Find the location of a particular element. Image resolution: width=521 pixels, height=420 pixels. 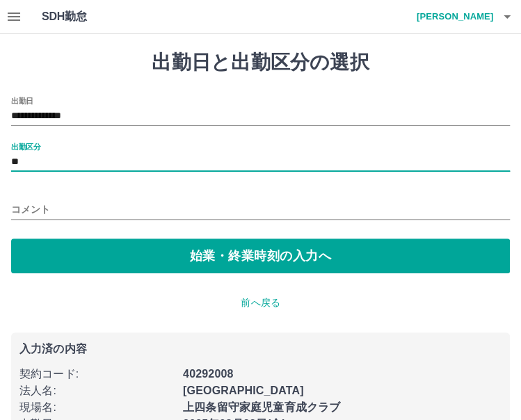

button: 始業・終業時刻の入力へ is located at coordinates (260, 256).